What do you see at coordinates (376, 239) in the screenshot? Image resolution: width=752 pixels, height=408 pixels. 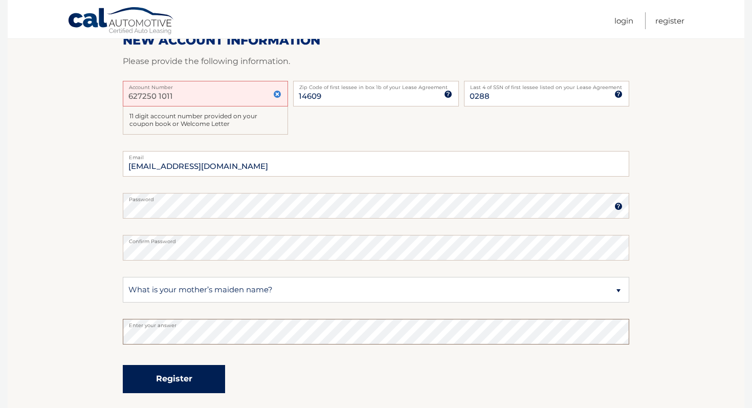 I see `label: Confirm Password` at bounding box center [376, 239].